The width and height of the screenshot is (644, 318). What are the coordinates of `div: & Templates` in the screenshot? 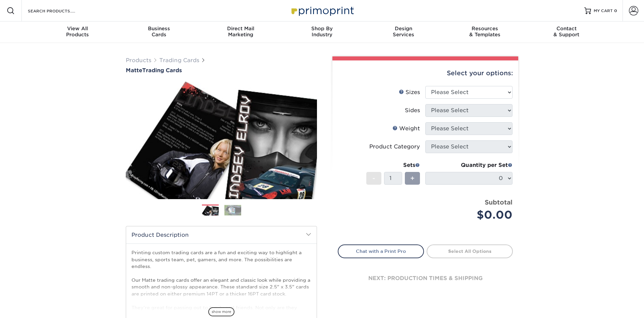 It's located at (484, 32).